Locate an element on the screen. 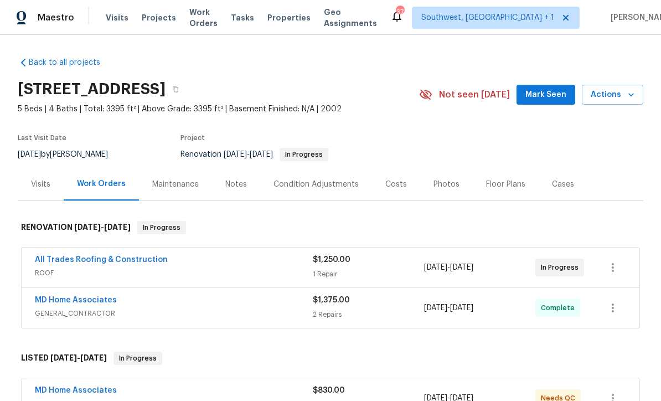 This screenshot has width=661, height=401. div: Floor Plans is located at coordinates (506, 184).